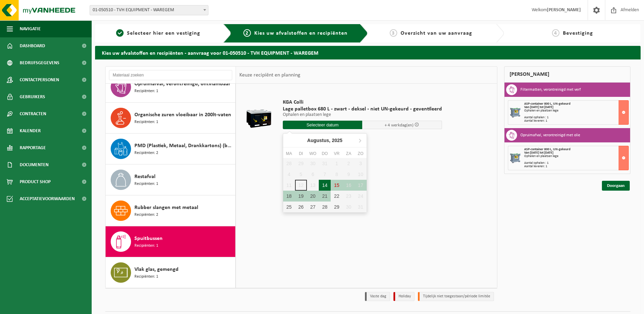 The image size is (644, 314). Describe the element at coordinates (32, 97) in the screenshot. I see `span: Gebruikers` at that location.